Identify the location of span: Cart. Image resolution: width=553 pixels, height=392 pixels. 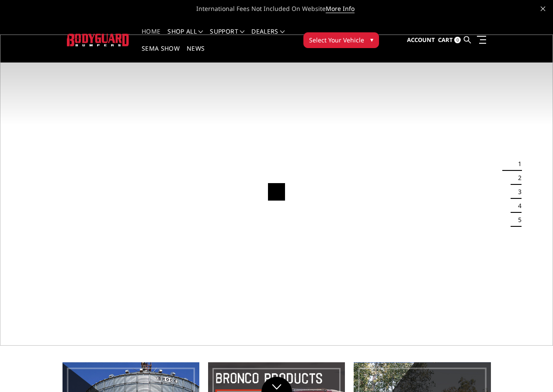
(445, 40).